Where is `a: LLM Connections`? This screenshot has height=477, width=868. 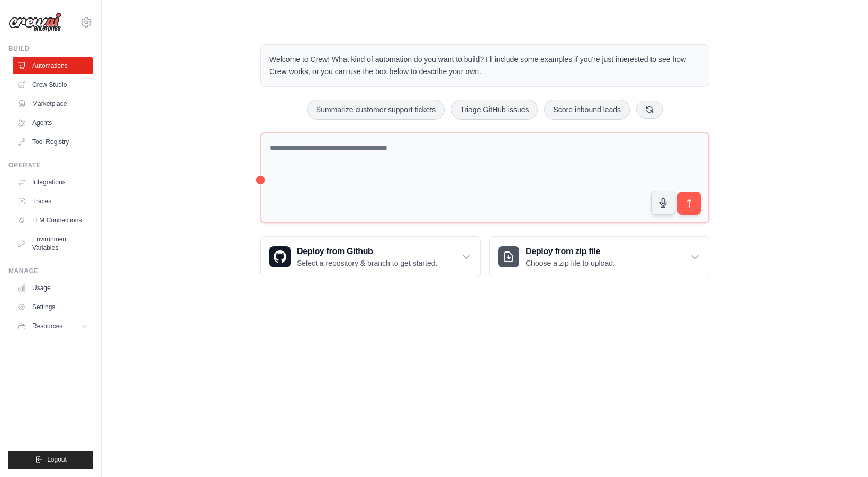
a: LLM Connections is located at coordinates (53, 220).